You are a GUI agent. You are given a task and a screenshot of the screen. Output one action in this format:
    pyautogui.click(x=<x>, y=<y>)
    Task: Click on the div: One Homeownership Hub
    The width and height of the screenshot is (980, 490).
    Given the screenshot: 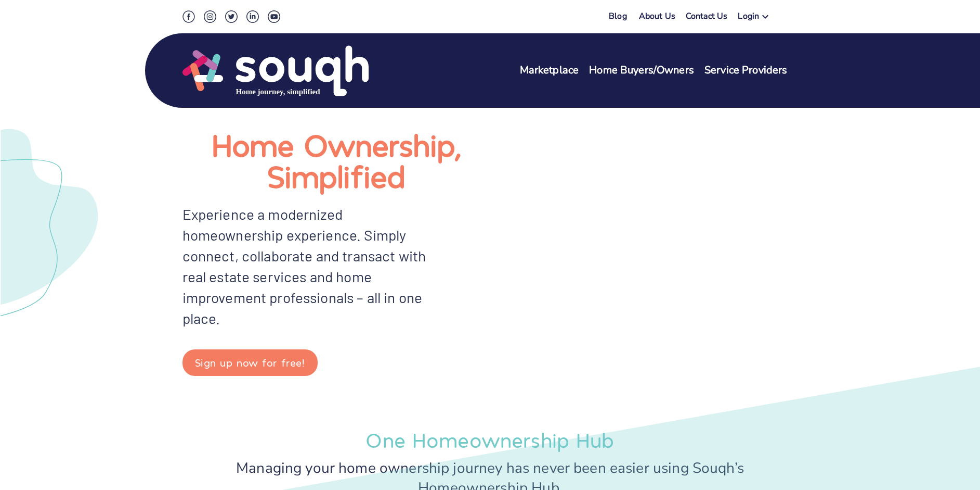 What is the action you would take?
    pyautogui.click(x=490, y=439)
    